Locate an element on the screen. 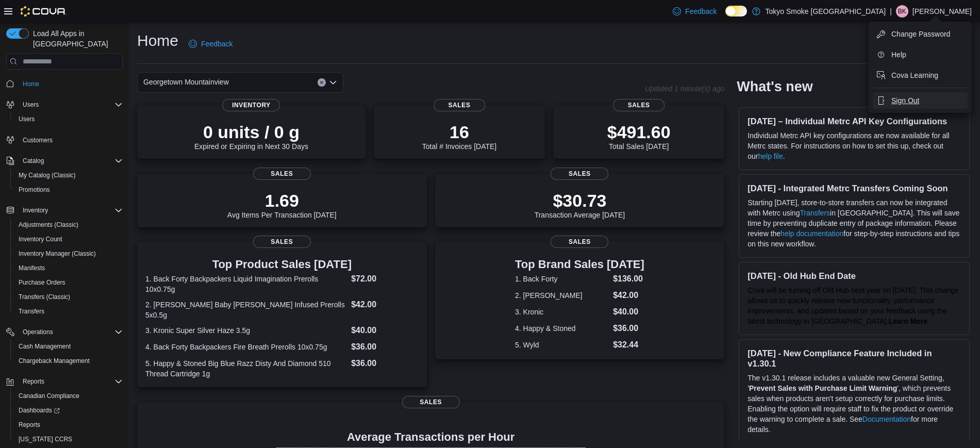 Image resolution: width=980 pixels, height=448 pixels. span: Home is located at coordinates (71, 83).